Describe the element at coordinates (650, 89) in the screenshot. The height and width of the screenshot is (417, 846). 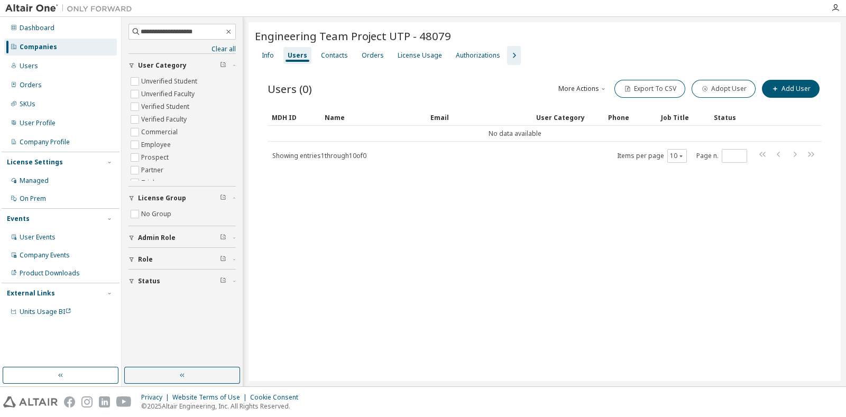
I see `button: Export To CSV` at that location.